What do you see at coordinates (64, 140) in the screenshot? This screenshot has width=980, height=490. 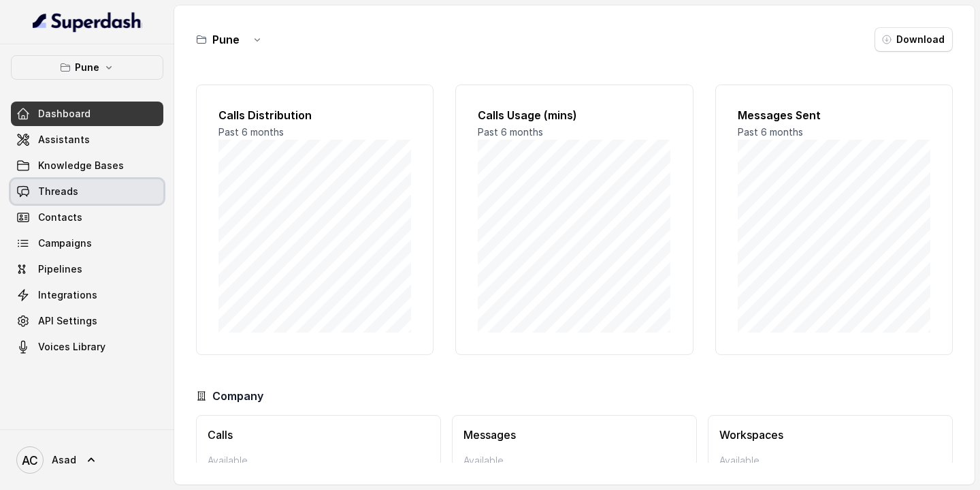 I see `span: Assistants` at bounding box center [64, 140].